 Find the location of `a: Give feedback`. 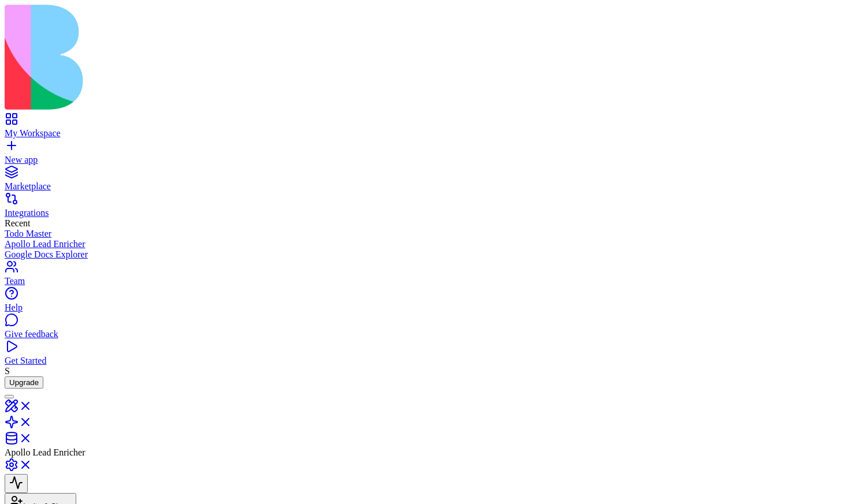

a: Give feedback is located at coordinates (426, 329).